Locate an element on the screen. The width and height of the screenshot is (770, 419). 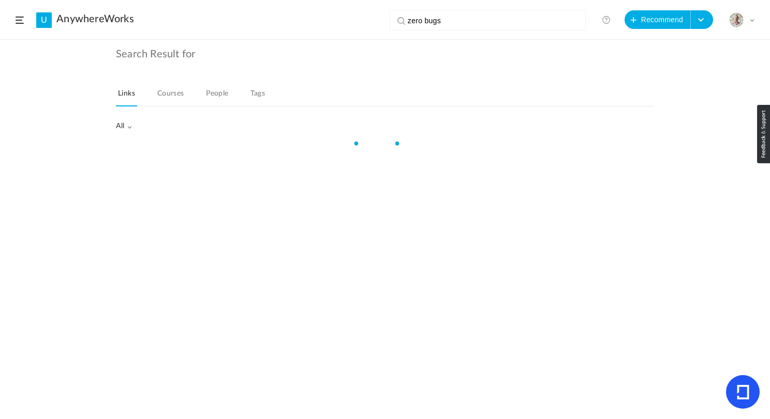
a: People is located at coordinates (217, 97).